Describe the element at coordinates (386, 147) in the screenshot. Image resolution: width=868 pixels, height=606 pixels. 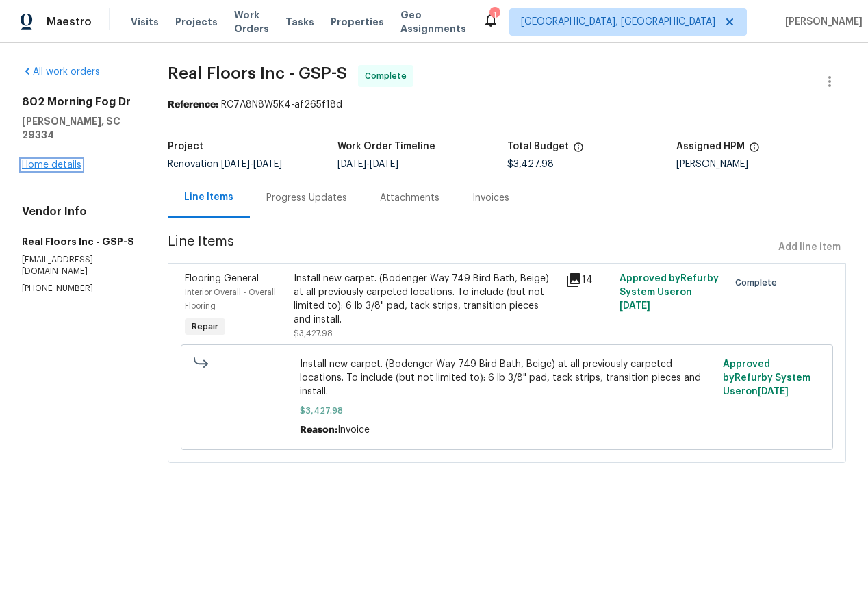
I see `h5: Work Order Timeline` at that location.